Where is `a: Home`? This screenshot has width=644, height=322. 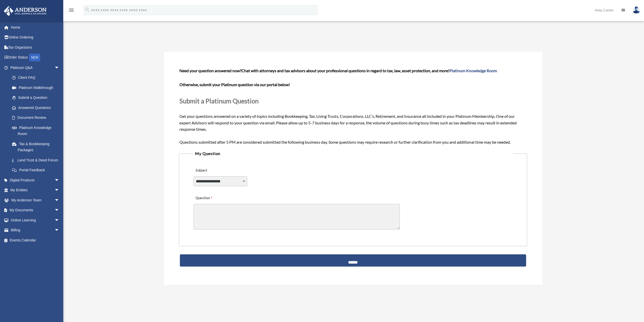
a: Home is located at coordinates (35, 27).